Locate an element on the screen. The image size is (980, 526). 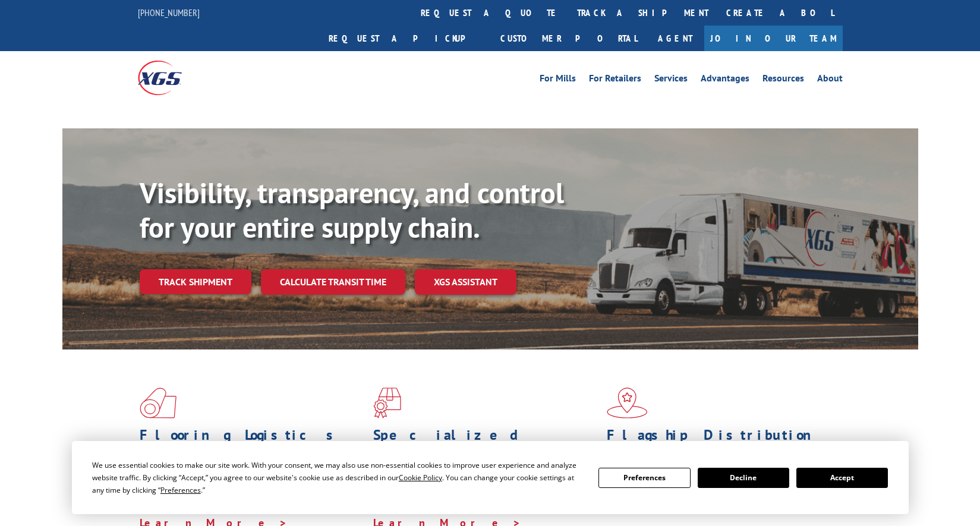
h1: Flooring Logistics Solutions is located at coordinates (252, 445).